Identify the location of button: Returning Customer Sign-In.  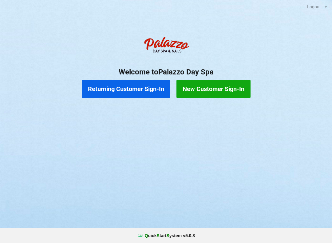
(126, 89).